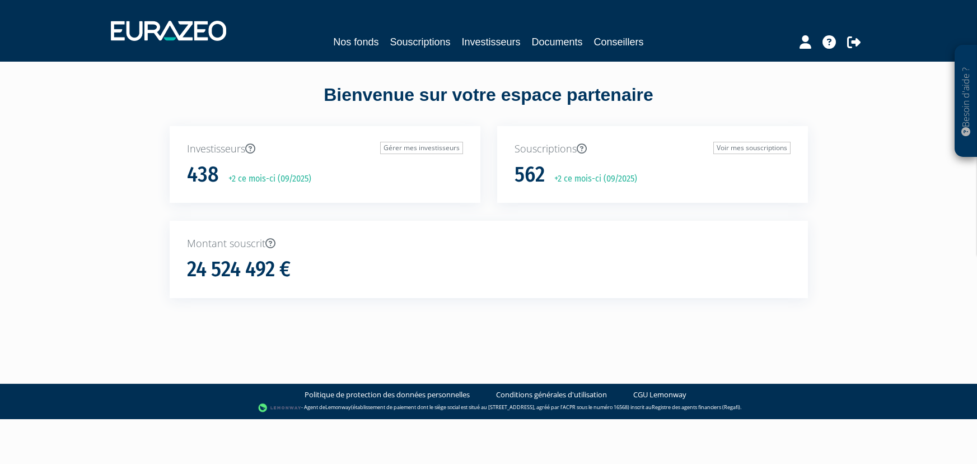 Image resolution: width=977 pixels, height=464 pixels. I want to click on a: Politique de protection des données personnelles, so click(387, 394).